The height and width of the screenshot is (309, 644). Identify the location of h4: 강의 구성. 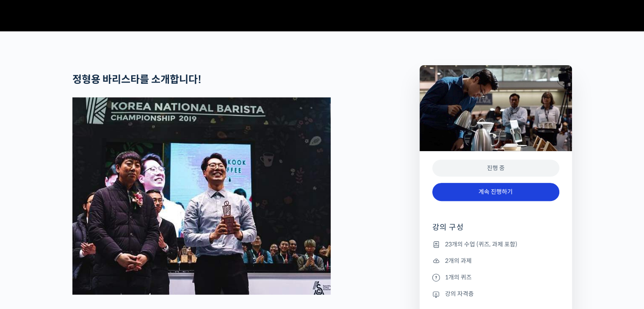
(496, 231).